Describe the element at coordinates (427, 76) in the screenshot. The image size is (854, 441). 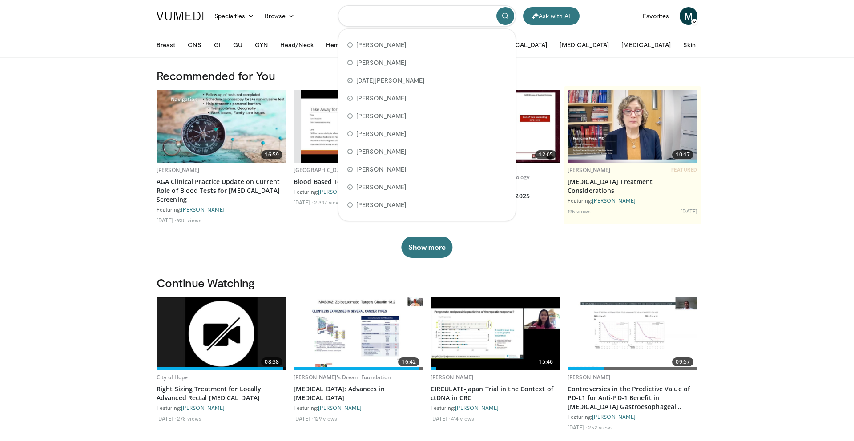
I see `h3: Recommended for You` at that location.